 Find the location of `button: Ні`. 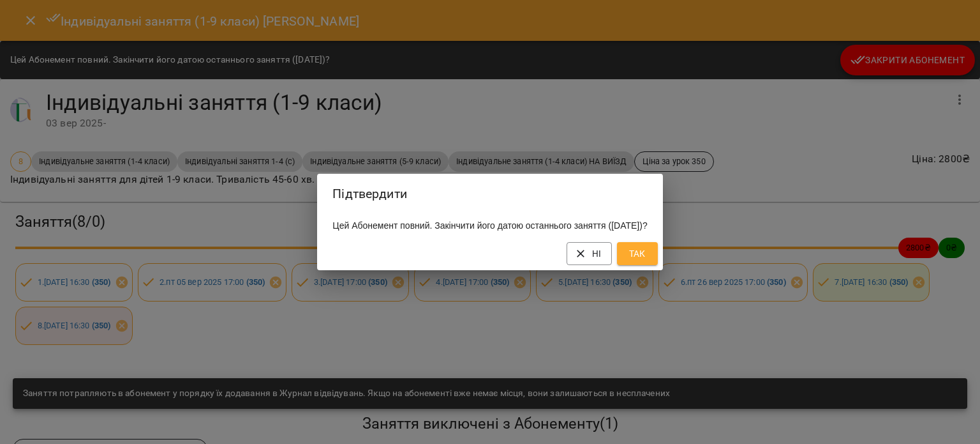

button: Ні is located at coordinates (589, 253).